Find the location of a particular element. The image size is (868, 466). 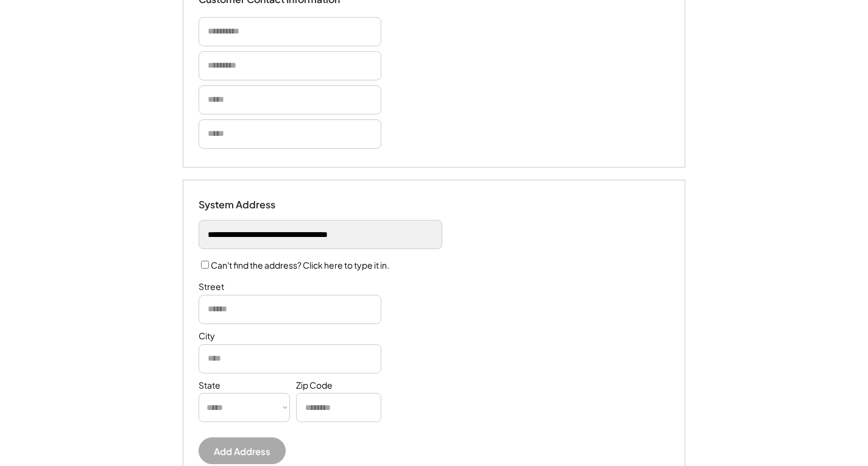

div: Zip Code is located at coordinates (314, 385).